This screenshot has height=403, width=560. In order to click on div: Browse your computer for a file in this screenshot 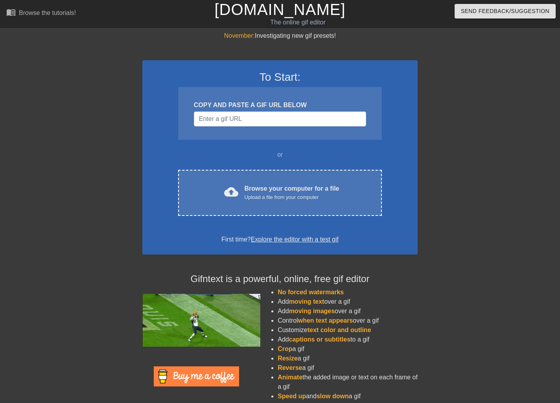, I will do `click(292, 192)`.